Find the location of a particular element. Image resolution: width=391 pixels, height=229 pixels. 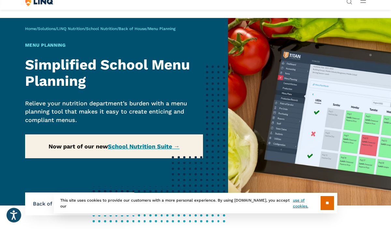

li: Menu Planning is located at coordinates (101, 204).